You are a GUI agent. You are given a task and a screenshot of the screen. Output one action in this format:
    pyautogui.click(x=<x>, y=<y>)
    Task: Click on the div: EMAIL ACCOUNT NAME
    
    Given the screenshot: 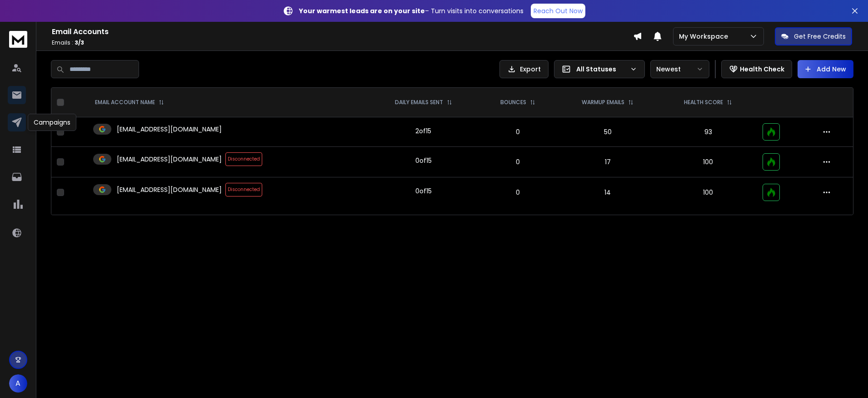 What is the action you would take?
    pyautogui.click(x=130, y=103)
    